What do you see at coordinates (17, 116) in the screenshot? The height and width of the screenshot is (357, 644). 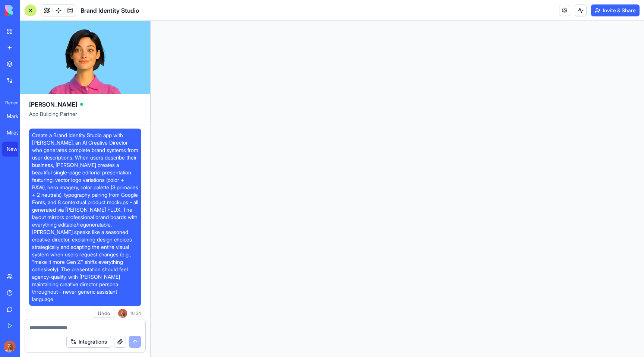 I see `div: Marketing Expense Tracker` at bounding box center [17, 116].